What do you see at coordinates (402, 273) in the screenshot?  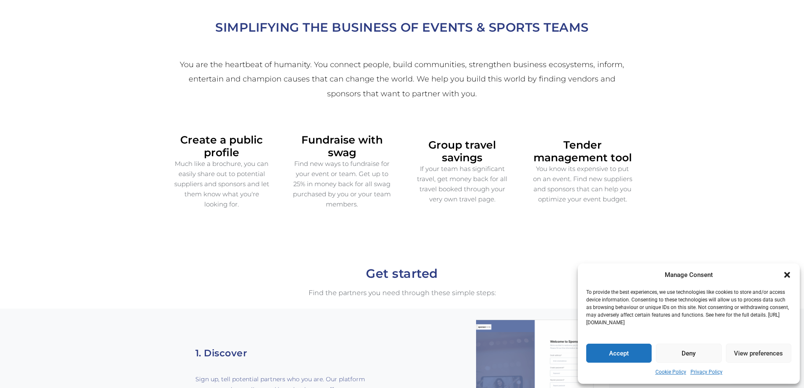 I see `h2: Get started` at bounding box center [402, 273].